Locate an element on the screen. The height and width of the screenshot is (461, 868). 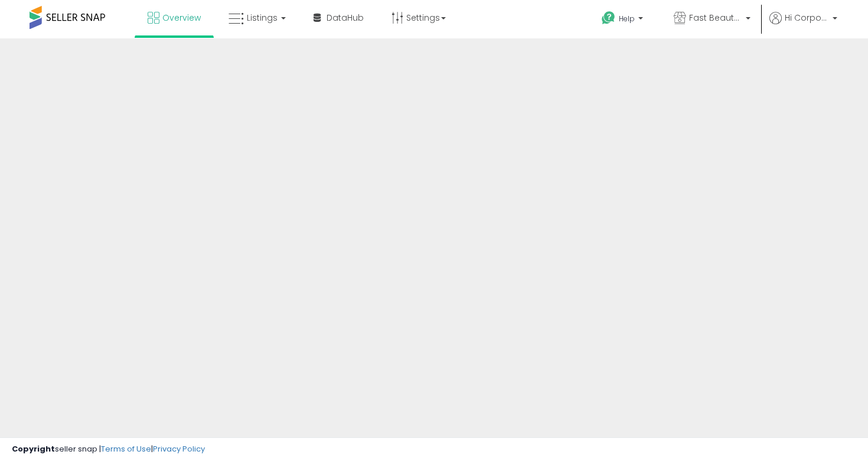
strong: Copyright is located at coordinates (33, 449).